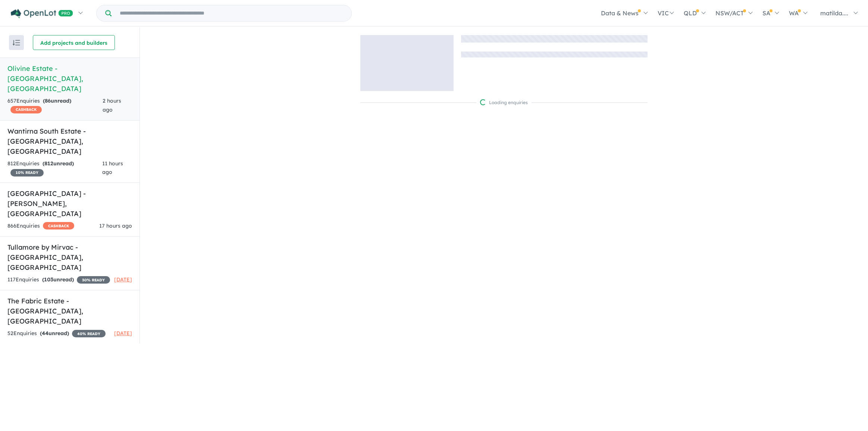 This screenshot has width=868, height=431. Describe the element at coordinates (16, 43) in the screenshot. I see `img: sort.svg` at that location.